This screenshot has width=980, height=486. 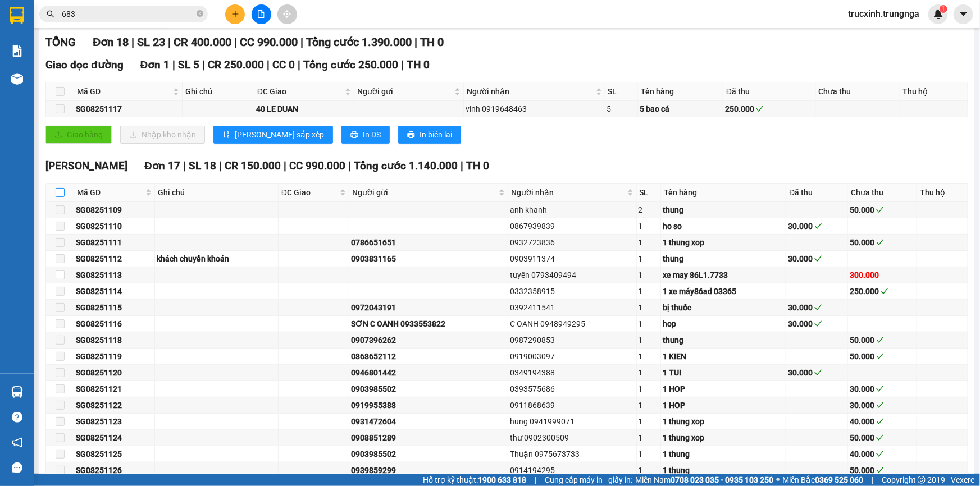 What do you see at coordinates (268, 42) in the screenshot?
I see `span: CC 990.000` at bounding box center [268, 42].